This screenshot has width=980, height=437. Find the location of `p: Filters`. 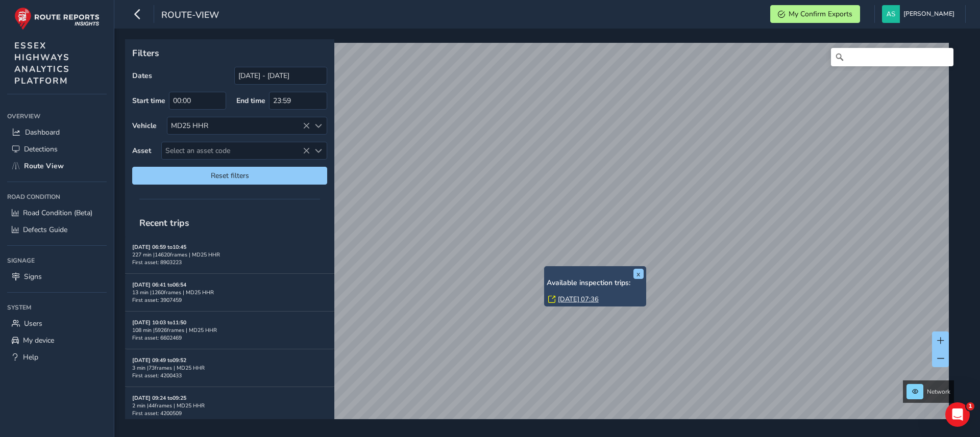

p: Filters is located at coordinates (230, 53).